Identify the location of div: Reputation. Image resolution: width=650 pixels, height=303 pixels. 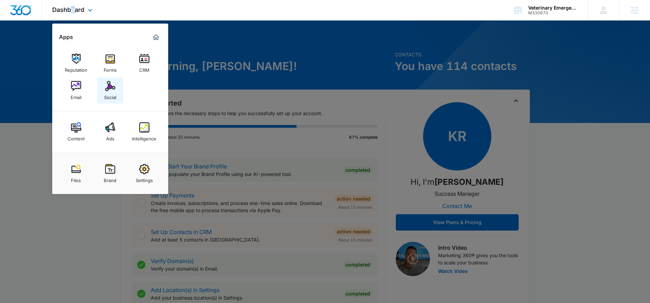
(76, 68).